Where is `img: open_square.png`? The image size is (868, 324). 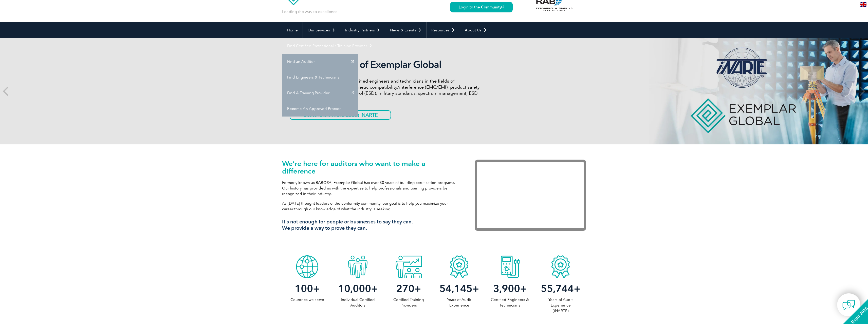
img: open_square.png is located at coordinates (503, 7).